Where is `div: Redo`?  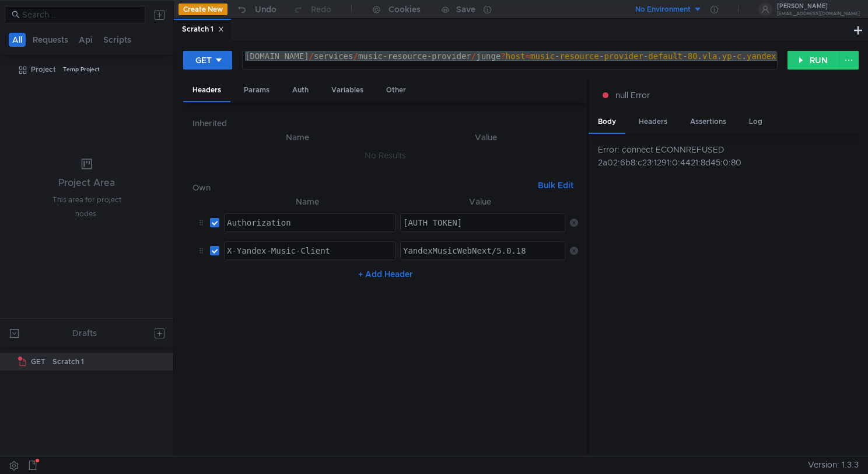 div: Redo is located at coordinates (321, 9).